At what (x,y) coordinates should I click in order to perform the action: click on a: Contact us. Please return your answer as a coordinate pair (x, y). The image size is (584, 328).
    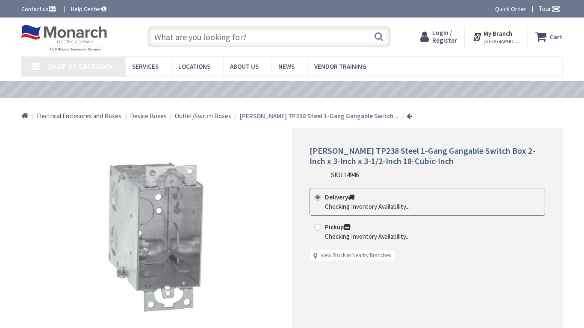
    Looking at the image, I should click on (39, 9).